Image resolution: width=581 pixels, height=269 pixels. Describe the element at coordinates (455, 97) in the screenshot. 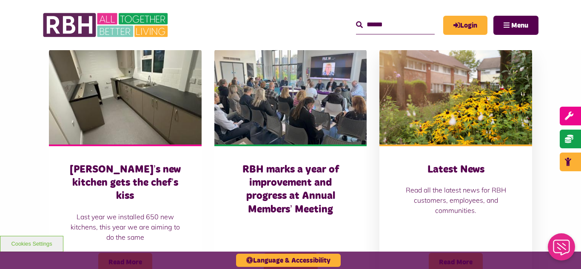

I see `img: SAZ MEDIA RBH HOUSING4` at that location.